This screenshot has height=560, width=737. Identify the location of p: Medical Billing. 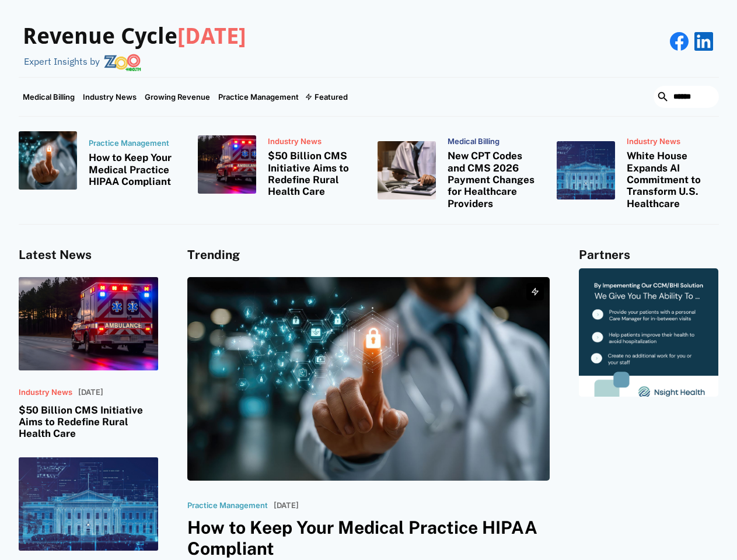
(494, 141).